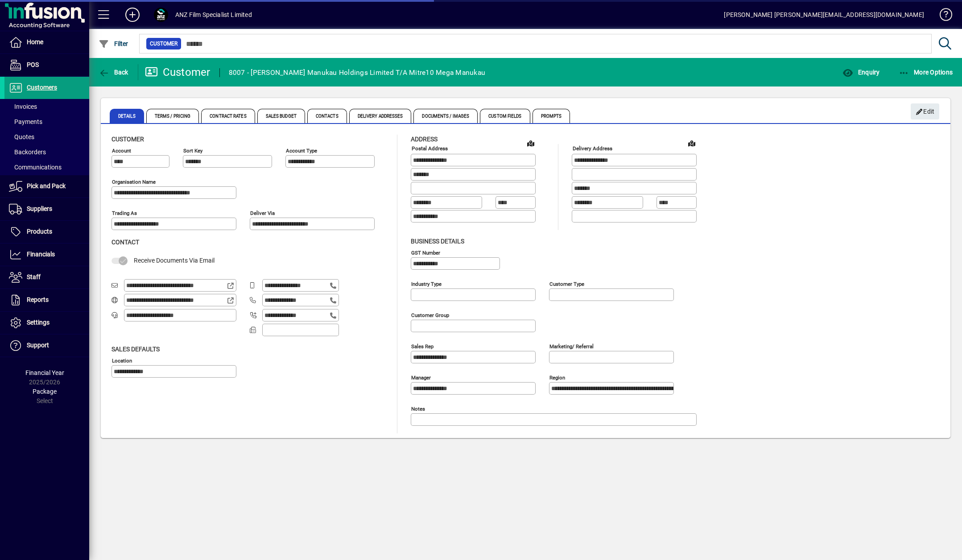  Describe the element at coordinates (430, 315) in the screenshot. I see `mat-label: Customer group` at that location.